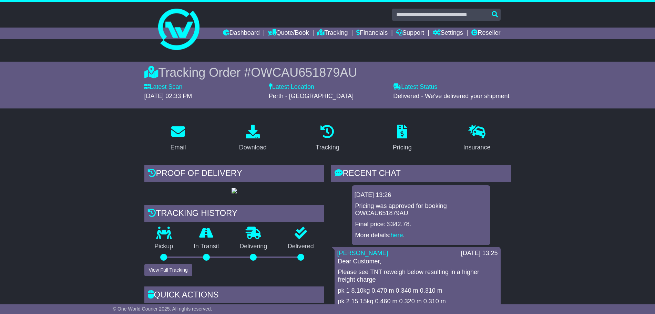  What do you see at coordinates (418, 262) in the screenshot?
I see `p: Dear Customer,` at bounding box center [418, 262].